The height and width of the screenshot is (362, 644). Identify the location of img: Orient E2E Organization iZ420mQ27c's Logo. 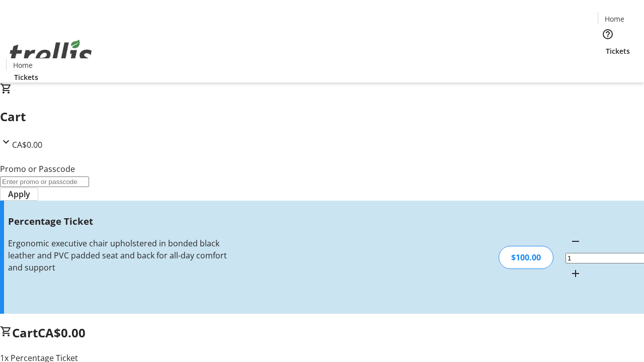
(51, 54).